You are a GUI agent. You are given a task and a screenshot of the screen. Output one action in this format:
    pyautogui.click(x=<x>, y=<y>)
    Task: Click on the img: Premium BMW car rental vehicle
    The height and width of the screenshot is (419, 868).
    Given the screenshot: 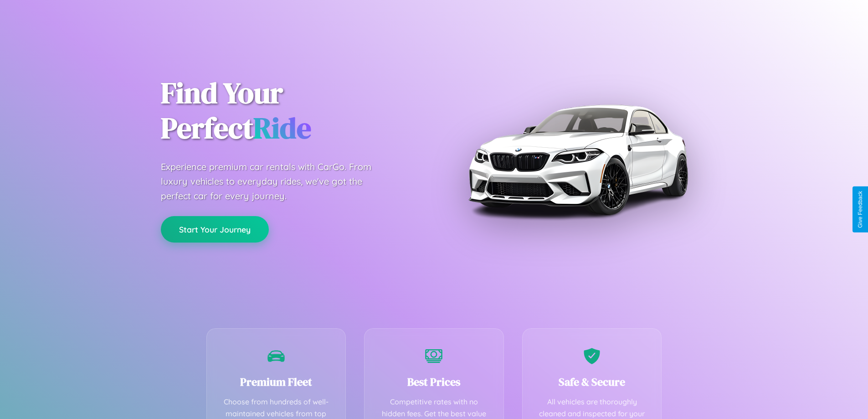 What is the action you would take?
    pyautogui.click(x=578, y=160)
    